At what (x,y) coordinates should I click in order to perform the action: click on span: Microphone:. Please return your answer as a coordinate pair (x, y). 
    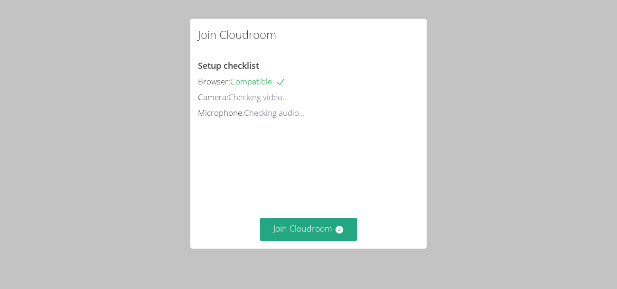
    Looking at the image, I should click on (221, 113).